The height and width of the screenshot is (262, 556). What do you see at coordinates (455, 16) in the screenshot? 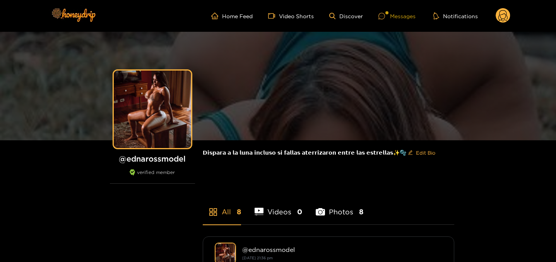
I see `button: Notifications` at bounding box center [455, 16].